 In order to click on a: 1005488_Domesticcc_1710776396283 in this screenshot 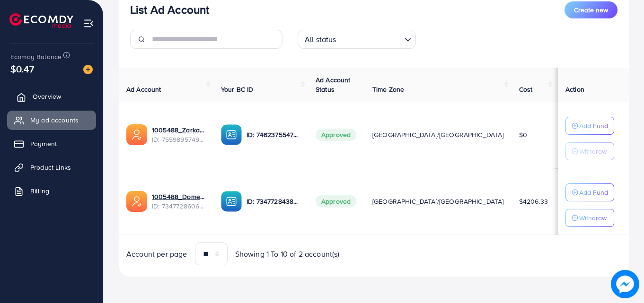, I will do `click(179, 197)`.